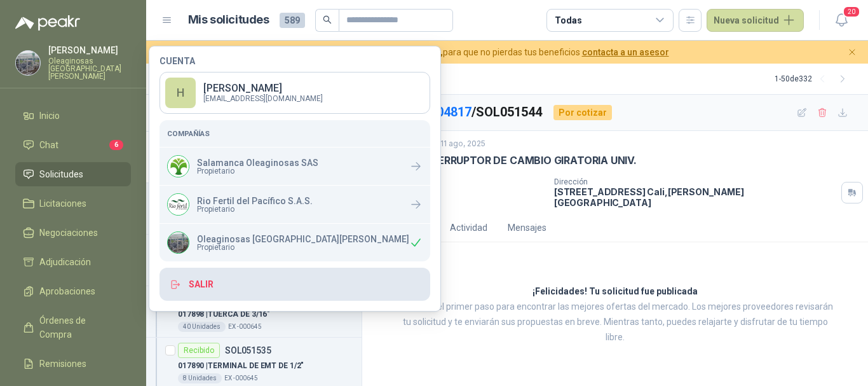  Describe the element at coordinates (73, 262) in the screenshot. I see `a: Adjudicación` at that location.